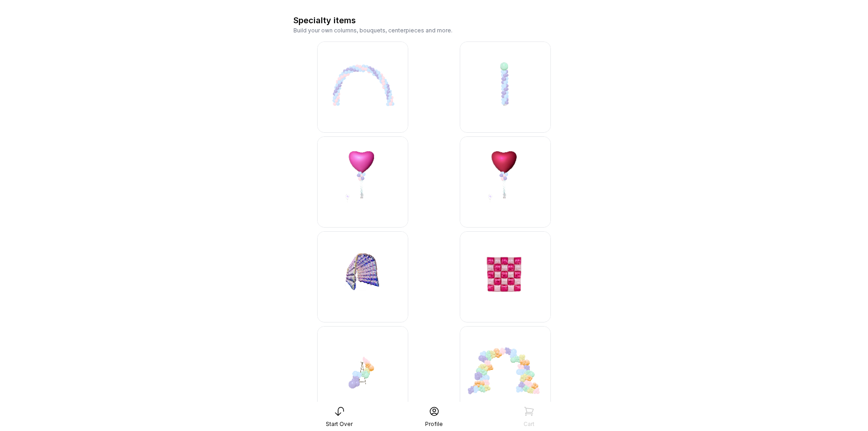 The width and height of the screenshot is (868, 431). I want to click on div: Profile, so click(434, 424).